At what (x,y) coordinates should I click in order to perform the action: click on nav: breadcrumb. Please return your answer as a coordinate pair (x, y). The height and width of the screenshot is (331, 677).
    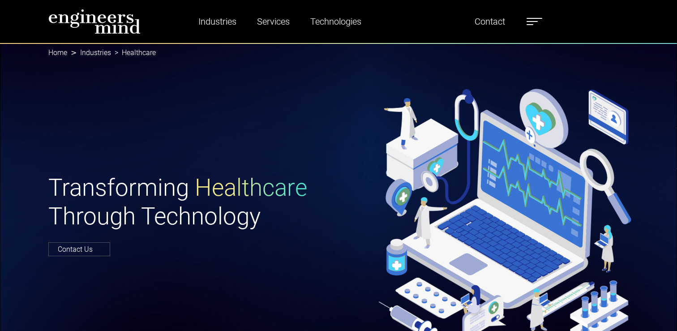
    Looking at the image, I should click on (339, 53).